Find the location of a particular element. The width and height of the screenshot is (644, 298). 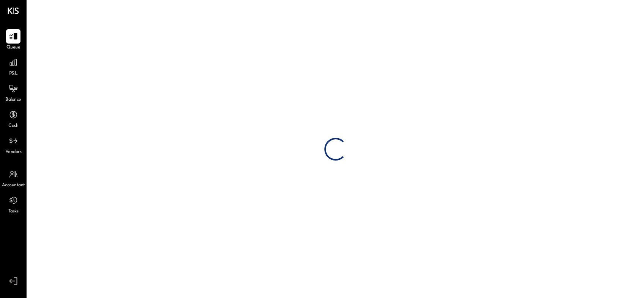

span: Tasks is located at coordinates (13, 212).